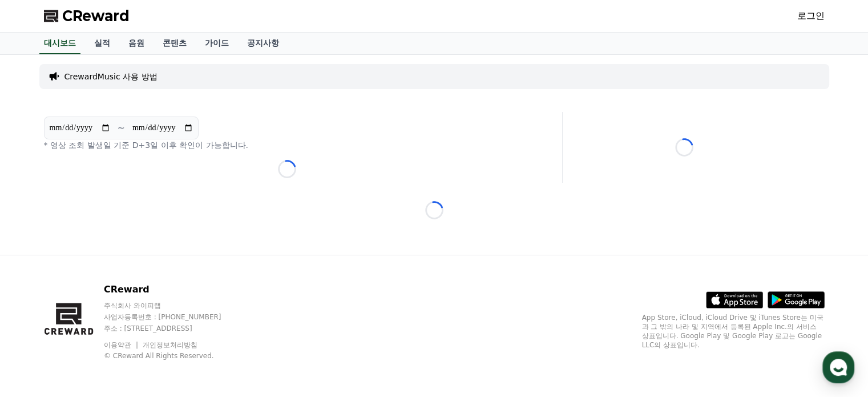 The image size is (868, 397). Describe the element at coordinates (102, 43) in the screenshot. I see `a: 실적` at that location.